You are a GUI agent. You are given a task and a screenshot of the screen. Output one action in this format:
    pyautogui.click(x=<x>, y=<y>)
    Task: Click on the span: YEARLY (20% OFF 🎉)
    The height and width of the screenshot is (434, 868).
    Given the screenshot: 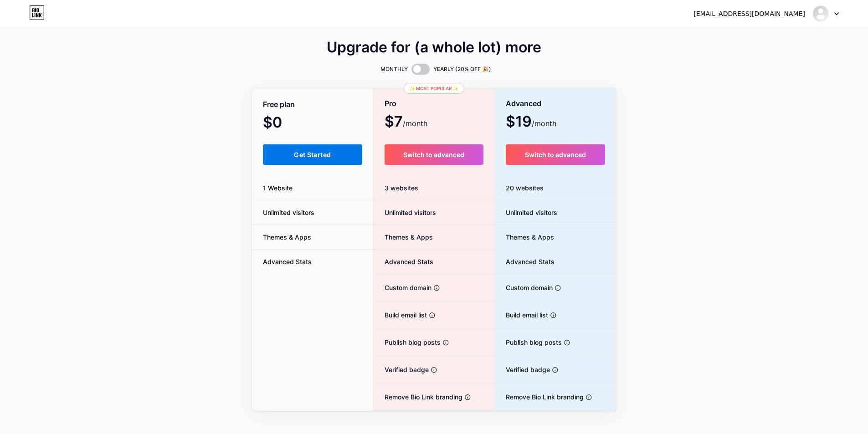 What is the action you would take?
    pyautogui.click(x=462, y=69)
    